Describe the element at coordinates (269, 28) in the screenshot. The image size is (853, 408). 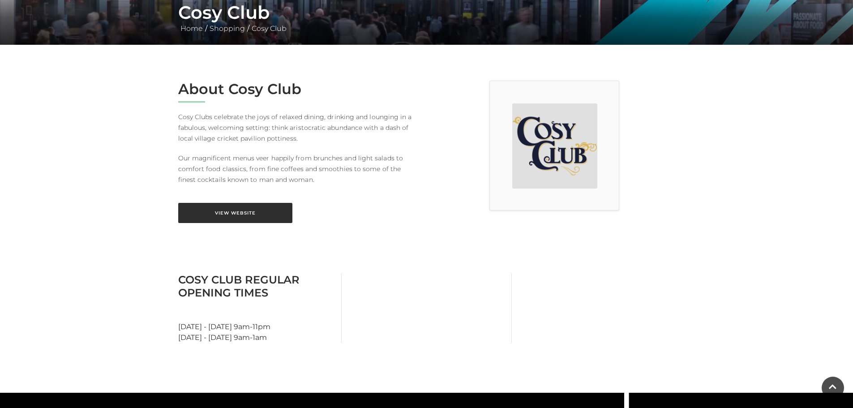
I see `a: Cosy Club` at that location.